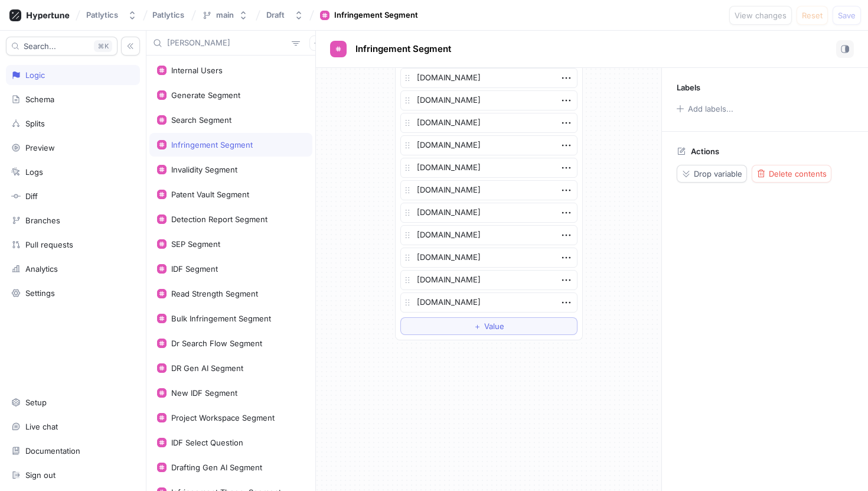 The width and height of the screenshot is (868, 491). Describe the element at coordinates (40, 147) in the screenshot. I see `div: Preview` at that location.